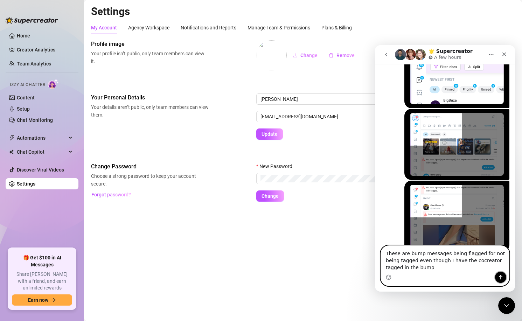 This screenshot has height=321, width=522. I want to click on p: A few hours, so click(72, 12).